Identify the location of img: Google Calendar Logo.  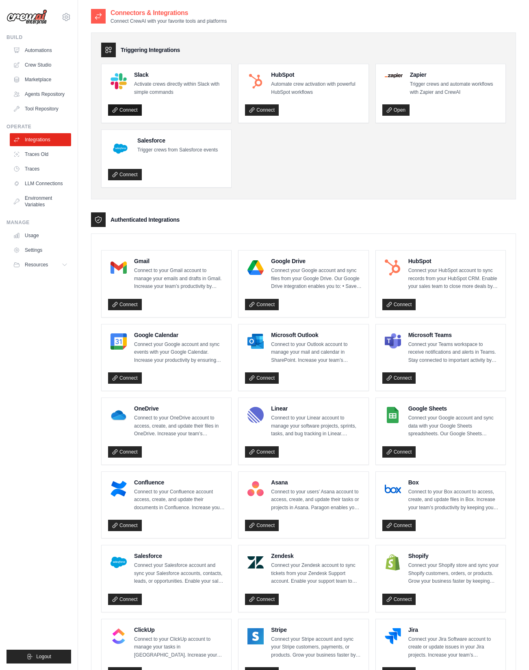
(119, 342).